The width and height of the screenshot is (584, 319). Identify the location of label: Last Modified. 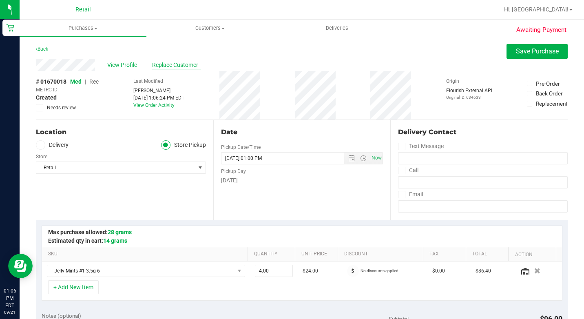
(148, 81).